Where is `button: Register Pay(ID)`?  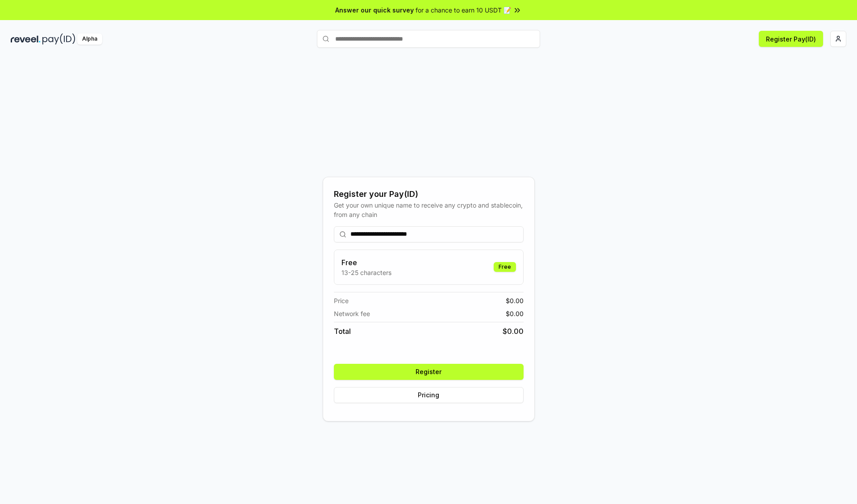
button: Register Pay(ID) is located at coordinates (792, 38).